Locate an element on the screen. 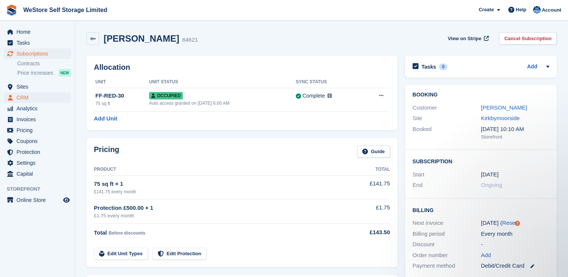  h2: Billing is located at coordinates (481, 210).